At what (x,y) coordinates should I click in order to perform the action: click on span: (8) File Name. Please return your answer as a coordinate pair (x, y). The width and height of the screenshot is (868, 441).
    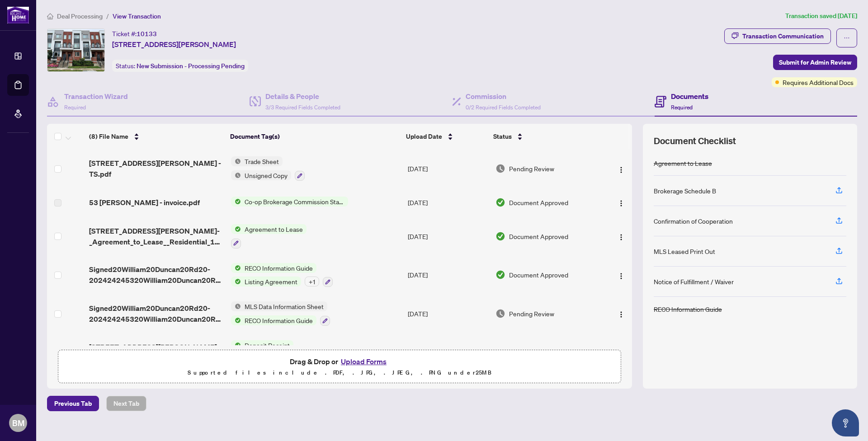
    Looking at the image, I should click on (109, 136).